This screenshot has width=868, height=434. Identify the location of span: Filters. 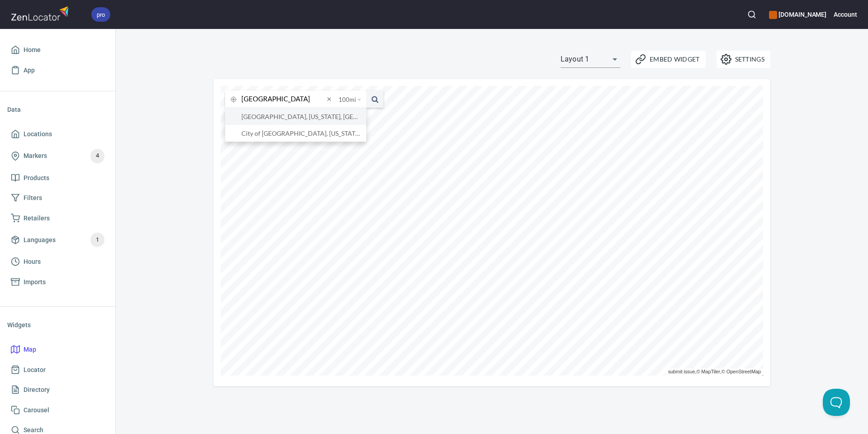
(32, 198).